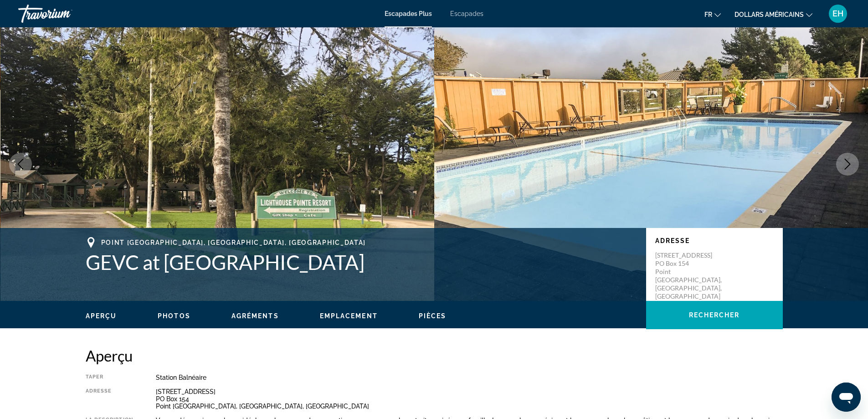 This screenshot has width=868, height=419. What do you see at coordinates (466, 14) in the screenshot?
I see `a: Escapades` at bounding box center [466, 14].